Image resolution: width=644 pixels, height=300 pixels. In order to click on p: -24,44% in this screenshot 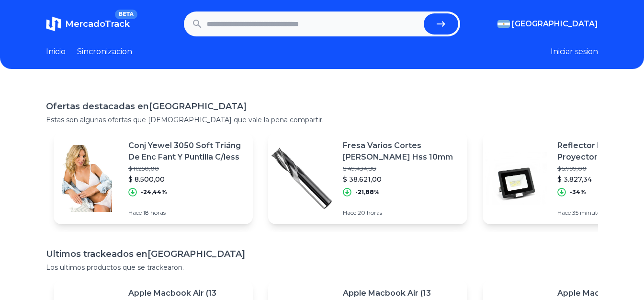, I will do `click(153, 192)`.